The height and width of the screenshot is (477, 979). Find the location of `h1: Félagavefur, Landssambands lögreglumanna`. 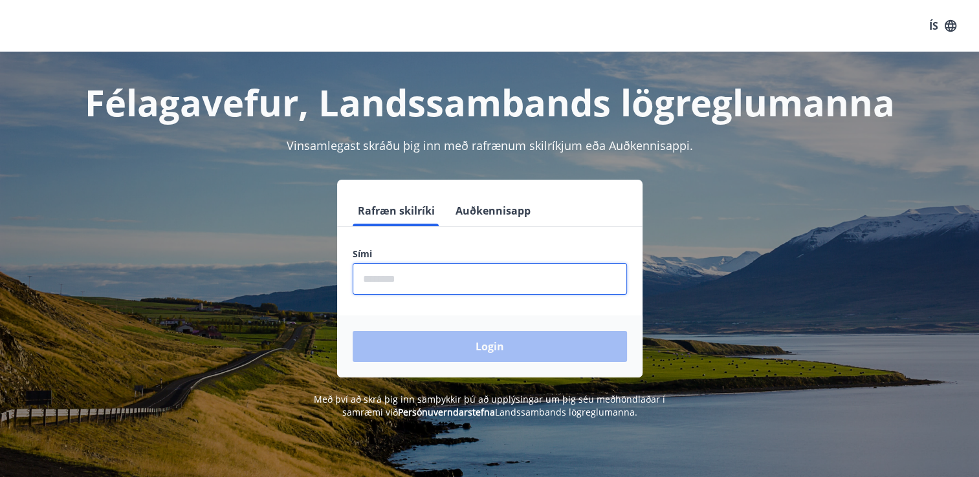

h1: Félagavefur, Landssambands lögreglumanna is located at coordinates (490, 102).